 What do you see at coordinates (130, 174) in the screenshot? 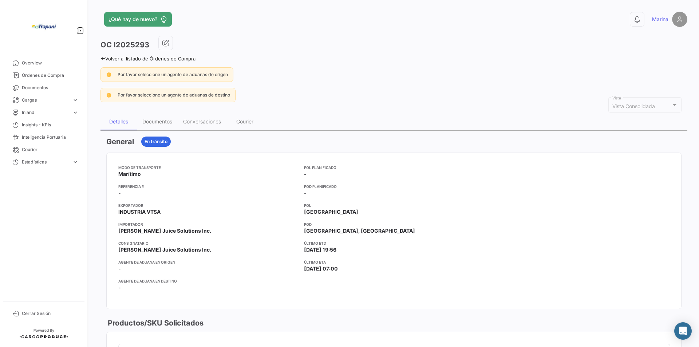
I see `span: Marítimo` at bounding box center [130, 174].